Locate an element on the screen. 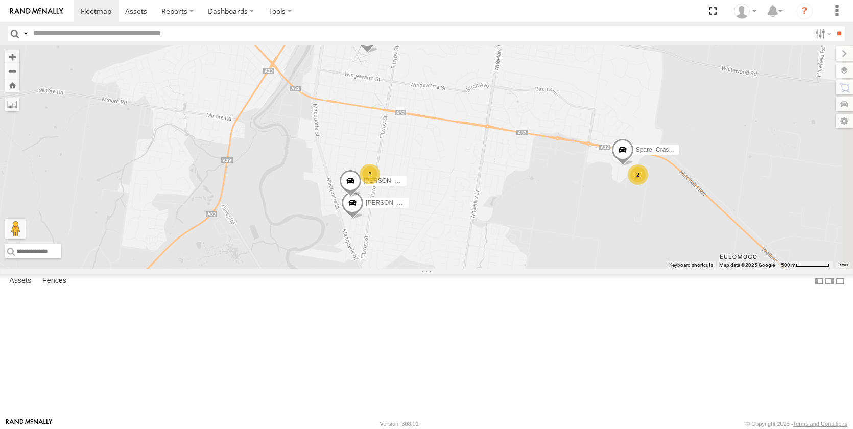  button: Map scale: 500 m per 62 pixels is located at coordinates (805, 265).